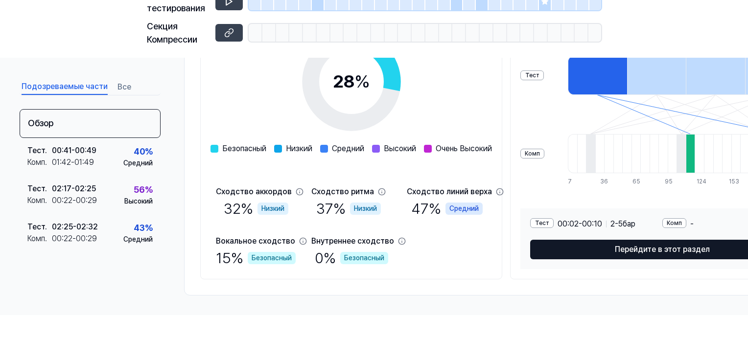  Describe the element at coordinates (669, 182) in the screenshot. I see `div: 95` at that location.